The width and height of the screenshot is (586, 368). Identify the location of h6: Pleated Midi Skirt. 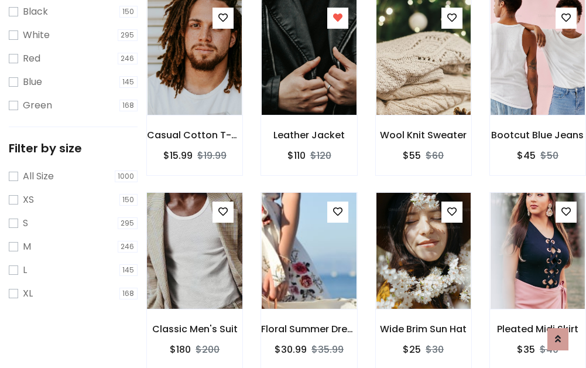
(538, 329).